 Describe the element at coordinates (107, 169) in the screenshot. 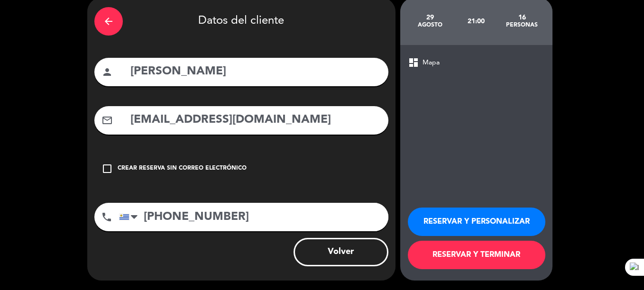

I see `i: check_box_outline_blank` at that location.